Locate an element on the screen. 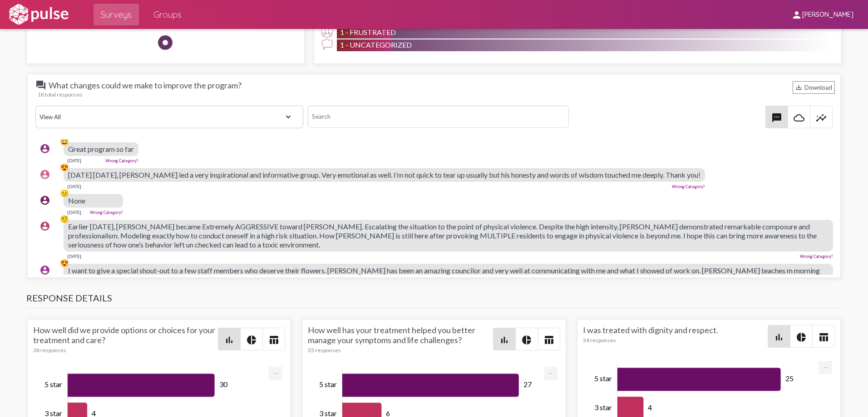  tspan: 4 is located at coordinates (650, 408).